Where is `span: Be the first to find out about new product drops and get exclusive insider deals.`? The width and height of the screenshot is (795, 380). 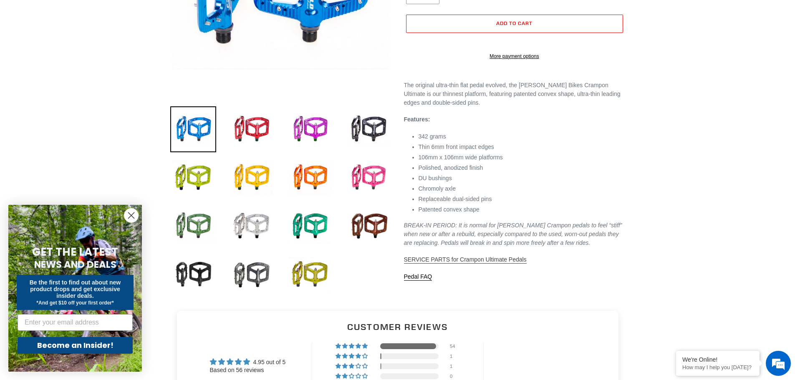
span: Be the first to find out about new product drops and get exclusive insider deals. is located at coordinates (75, 289).